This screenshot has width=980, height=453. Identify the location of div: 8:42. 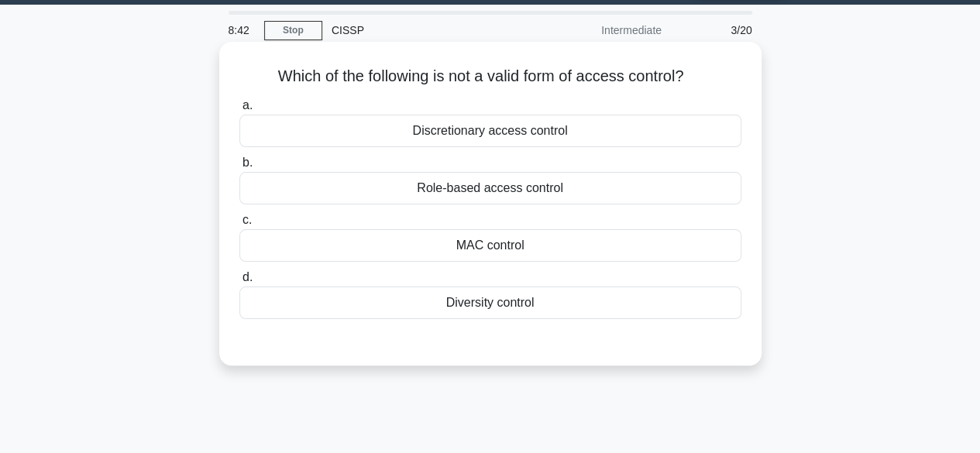
(241, 30).